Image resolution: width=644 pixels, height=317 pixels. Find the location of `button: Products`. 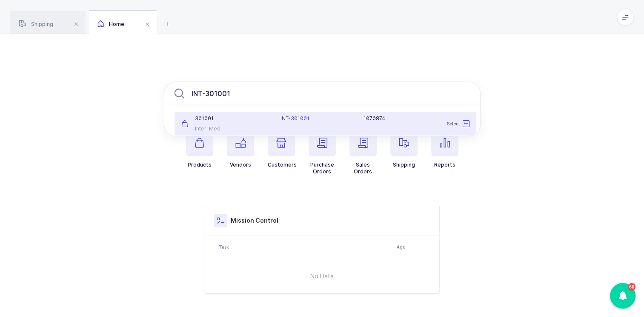

button: Products is located at coordinates (200, 149).